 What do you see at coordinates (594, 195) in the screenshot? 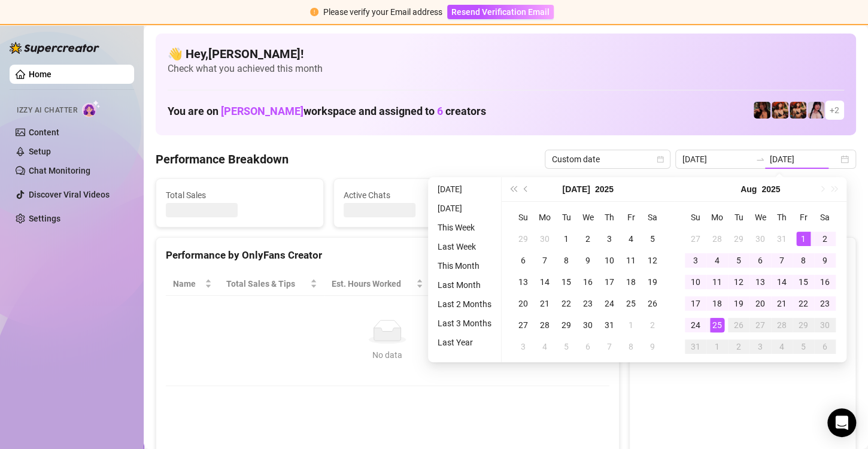
I see `span: Messages Sent` at bounding box center [594, 195].